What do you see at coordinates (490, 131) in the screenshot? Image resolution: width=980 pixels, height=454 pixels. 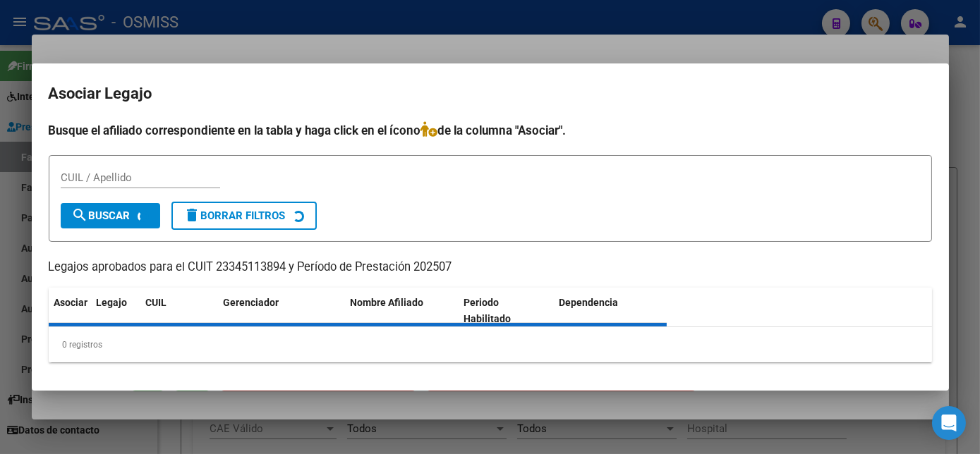 I see `h4: Busque el afiliado correspondiente en la tabla y haga click en el ícono de la columna "Asociar".` at bounding box center [490, 131].